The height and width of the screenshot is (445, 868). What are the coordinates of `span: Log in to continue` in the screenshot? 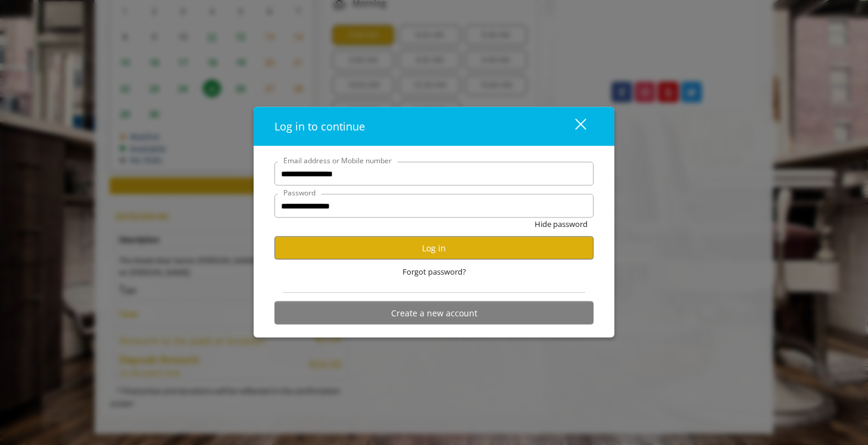 It's located at (320, 126).